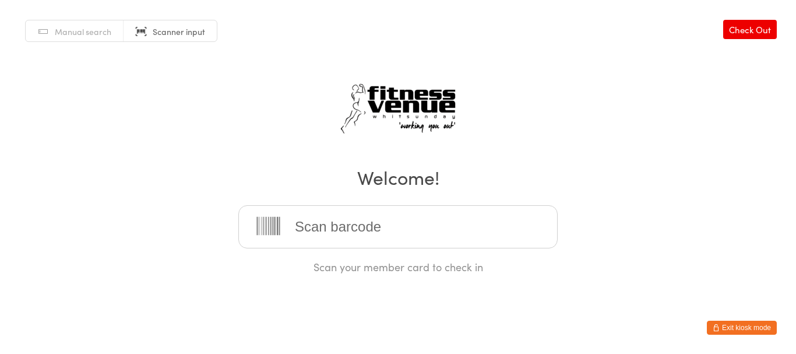 This screenshot has width=796, height=354. What do you see at coordinates (398, 109) in the screenshot?
I see `img: Fitness Venue Whitsunday` at bounding box center [398, 109].